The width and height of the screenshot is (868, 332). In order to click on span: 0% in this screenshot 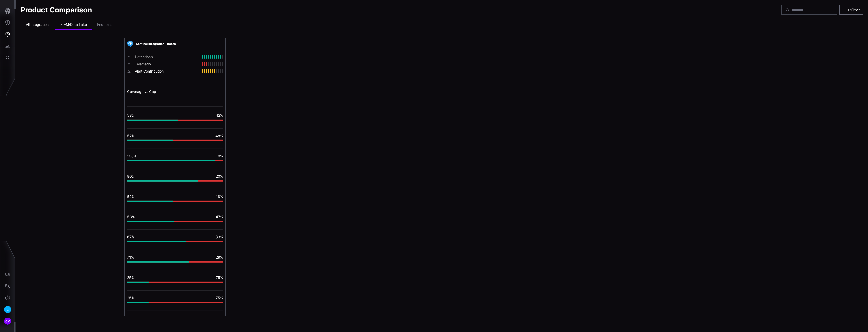, I will do `click(220, 156)`.